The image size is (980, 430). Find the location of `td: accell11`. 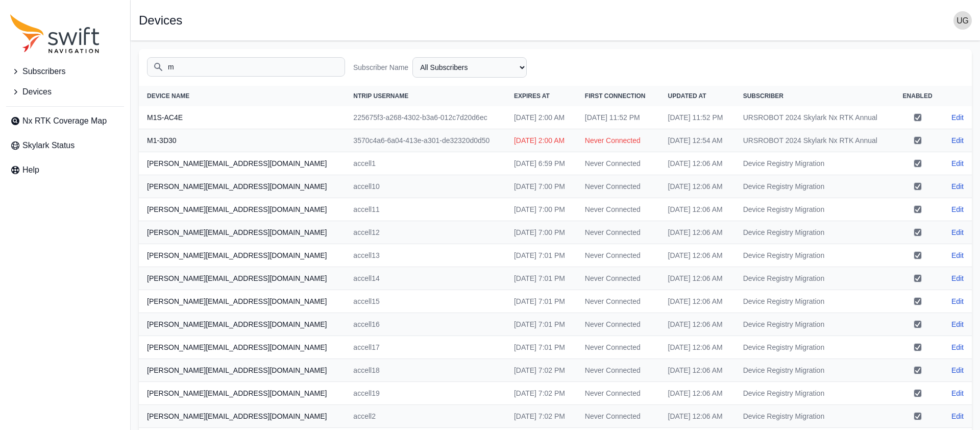

td: accell11 is located at coordinates (425, 210).